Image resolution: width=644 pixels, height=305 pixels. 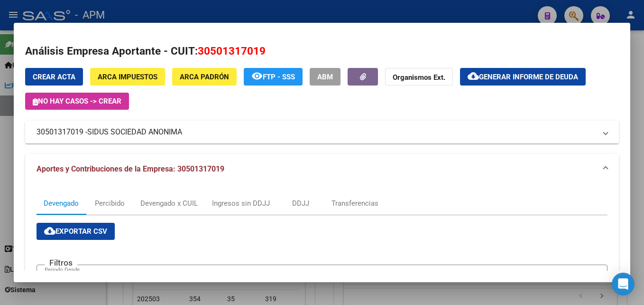 I want to click on span: Generar informe de deuda, so click(x=528, y=77).